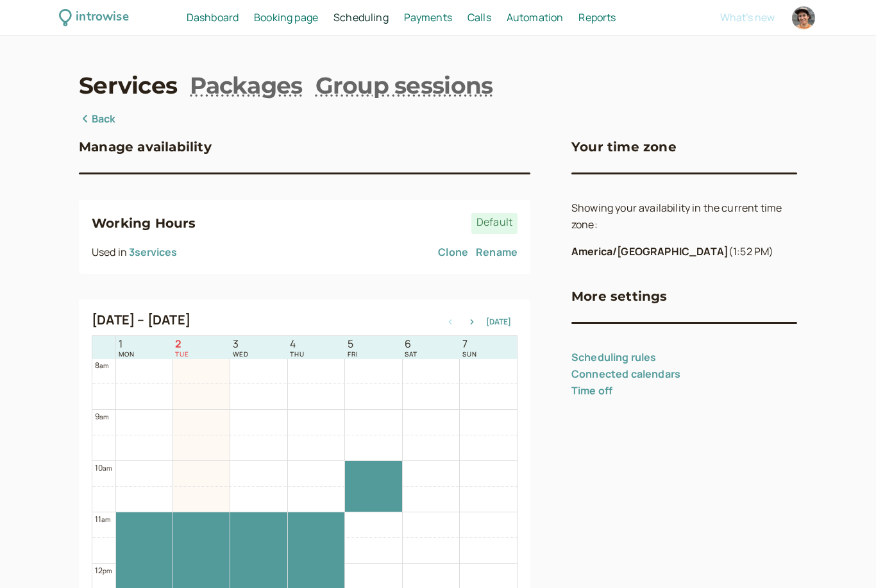  Describe the element at coordinates (246, 85) in the screenshot. I see `a: Packages` at that location.